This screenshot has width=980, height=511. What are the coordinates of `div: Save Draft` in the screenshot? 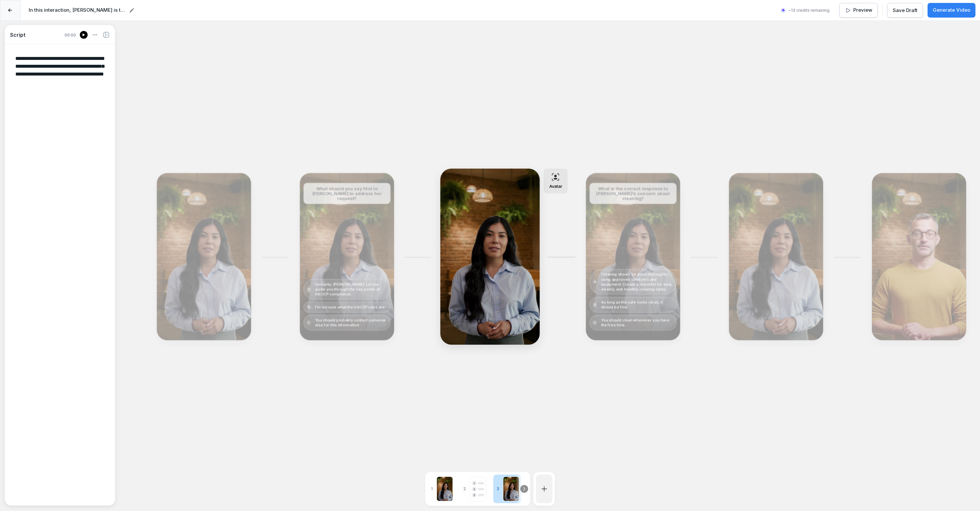 It's located at (905, 11).